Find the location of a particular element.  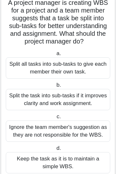

div: Ignore the team member's suggestion as they are not responsible for the WBS. is located at coordinates (58, 131).